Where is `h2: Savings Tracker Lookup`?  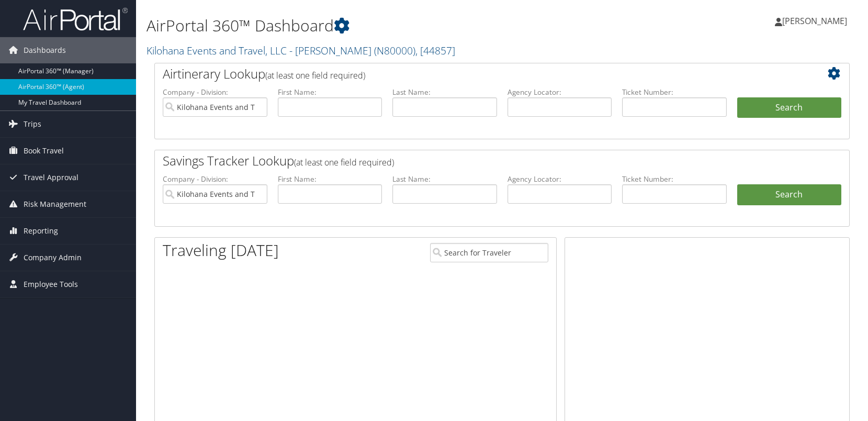 h2: Savings Tracker Lookup is located at coordinates (473, 161).